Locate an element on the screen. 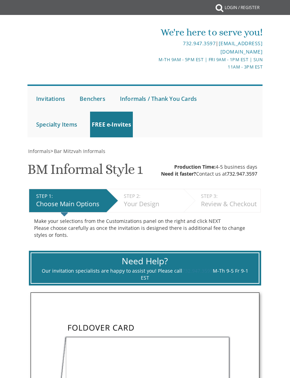  div: Our invitation specialists are happy to assist you! Please call M-Th 9-5 Fr 9-1 EST is located at coordinates (145, 274).